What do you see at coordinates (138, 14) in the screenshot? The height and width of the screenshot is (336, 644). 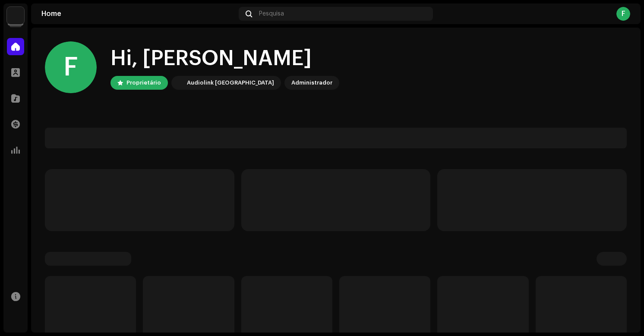 I see `div: Home` at bounding box center [138, 14].